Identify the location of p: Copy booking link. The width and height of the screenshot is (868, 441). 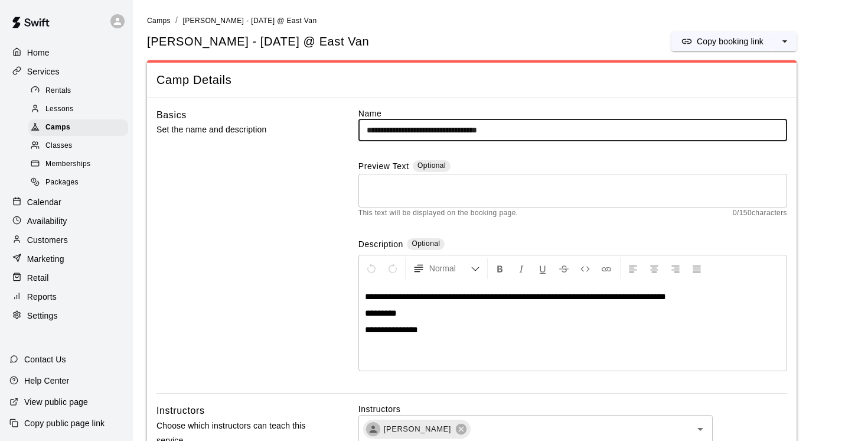
(730, 42).